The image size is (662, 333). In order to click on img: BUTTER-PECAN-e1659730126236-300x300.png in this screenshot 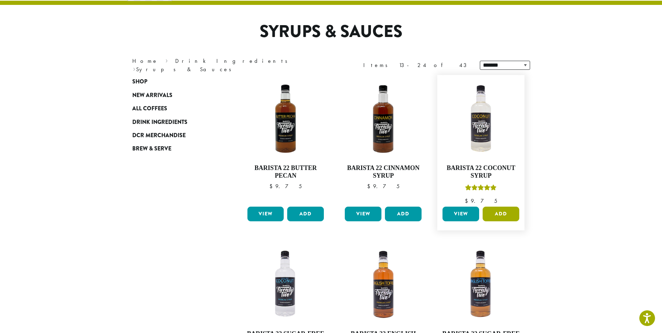, I will do `click(286, 119)`.